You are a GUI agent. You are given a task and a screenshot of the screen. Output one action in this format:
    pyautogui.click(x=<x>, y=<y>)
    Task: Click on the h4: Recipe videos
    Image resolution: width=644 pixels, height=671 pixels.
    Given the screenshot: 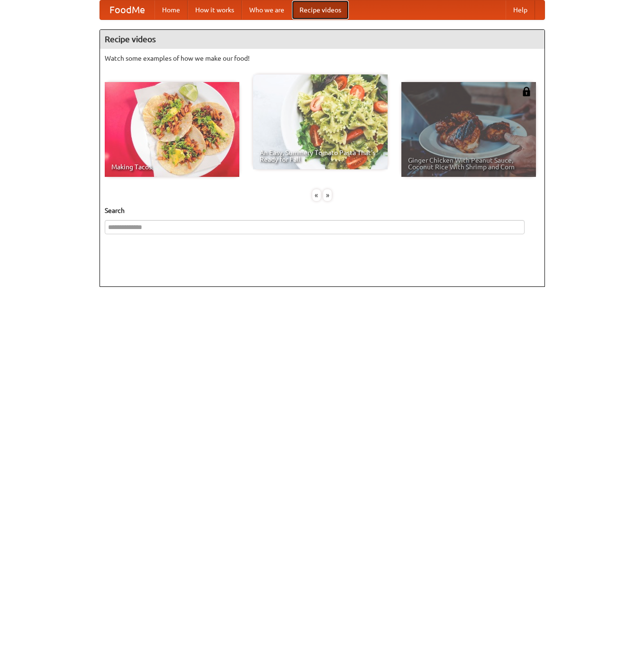 What is the action you would take?
    pyautogui.click(x=322, y=40)
    